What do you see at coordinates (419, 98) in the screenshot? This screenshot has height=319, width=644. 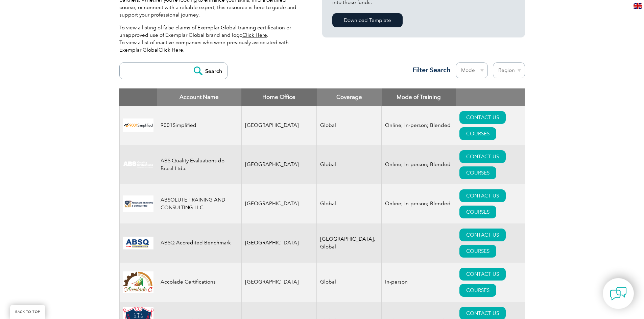 I see `th: Mode of Training: activate to sort column ascending` at bounding box center [419, 98].